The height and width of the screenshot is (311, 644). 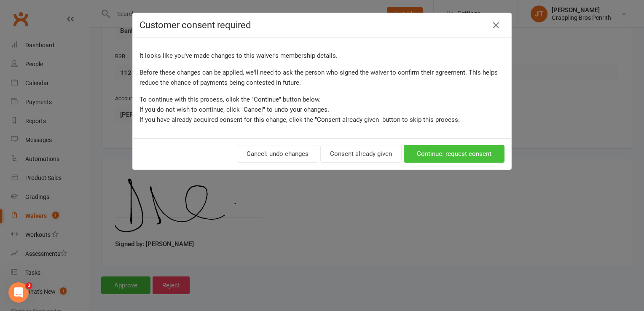 I want to click on span: Customer consent required, so click(x=195, y=25).